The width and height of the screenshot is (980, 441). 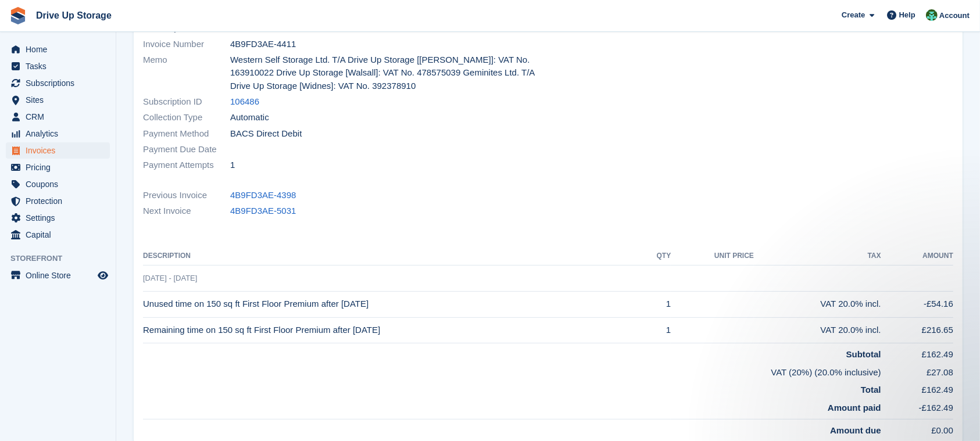 I want to click on img: stora-icon-8386f47178a22dfd0bd8f6a31ec36ba5ce8667c1dd55bd0f319d3a0aa187defe.svg, so click(x=18, y=15).